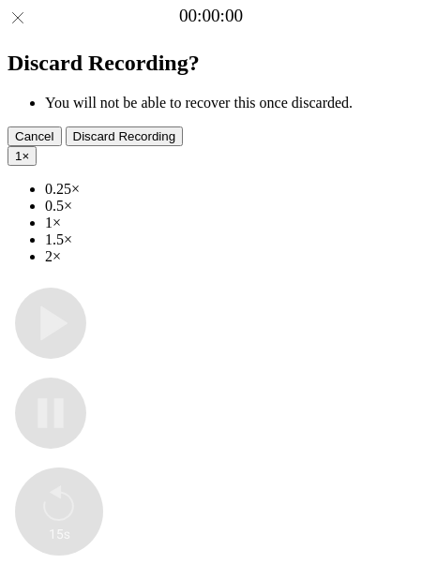  I want to click on button: Discard Recording, so click(125, 136).